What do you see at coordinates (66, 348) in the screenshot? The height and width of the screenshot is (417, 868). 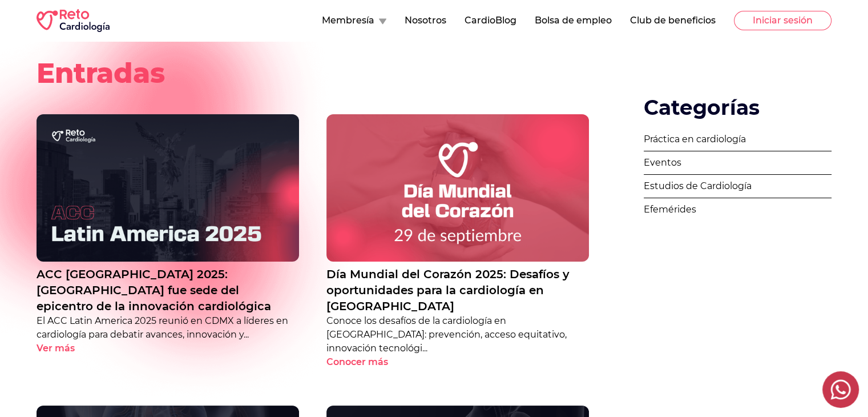 I see `button: Ver más` at bounding box center [66, 348].